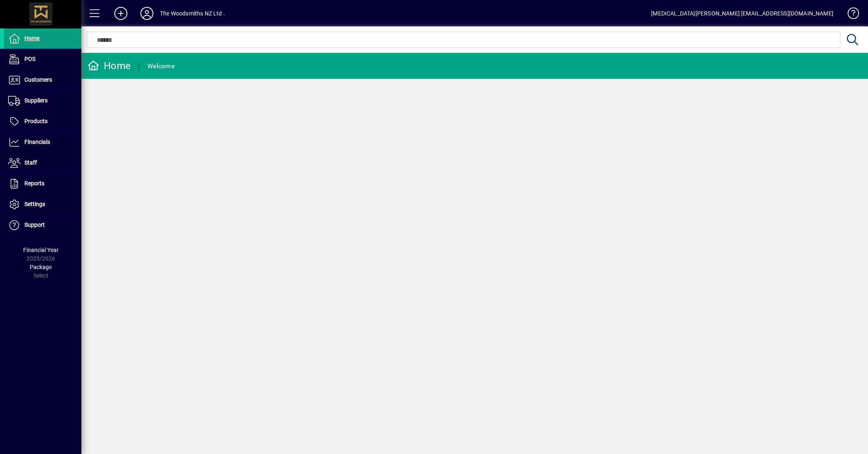 This screenshot has height=454, width=868. I want to click on span: Support, so click(35, 225).